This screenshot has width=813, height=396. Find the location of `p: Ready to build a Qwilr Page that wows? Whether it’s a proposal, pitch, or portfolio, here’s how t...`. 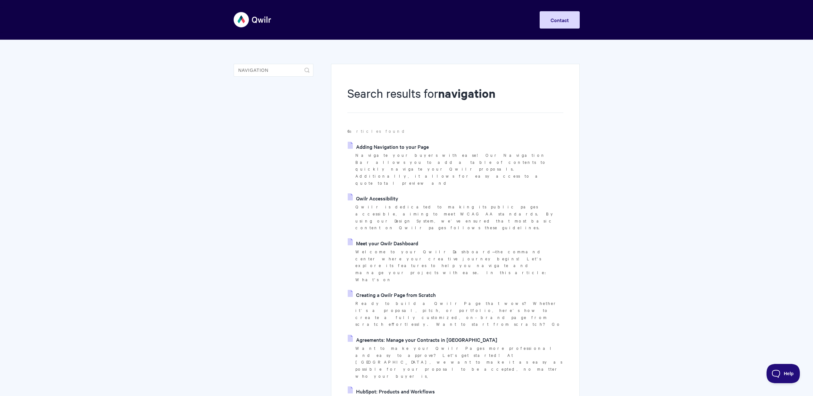

p: Ready to build a Qwilr Page that wows? Whether it’s a proposal, pitch, or portfolio, here’s how t... is located at coordinates (459, 313).